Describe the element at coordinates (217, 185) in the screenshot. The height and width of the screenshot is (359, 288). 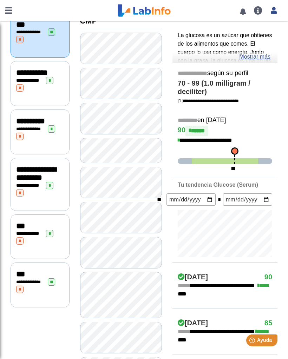
I see `b: Tu tendencia Glucose (Serum)` at that location.